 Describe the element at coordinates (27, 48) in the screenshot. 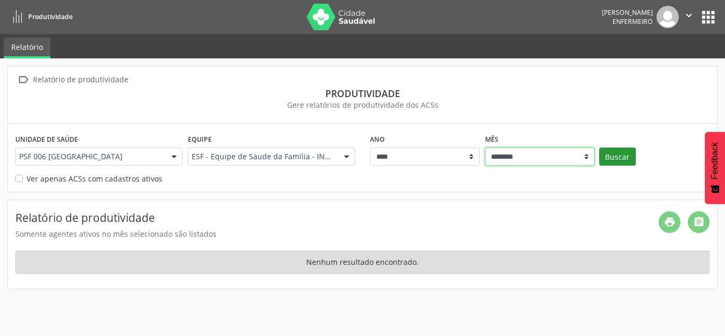

I see `a: Relatório` at that location.